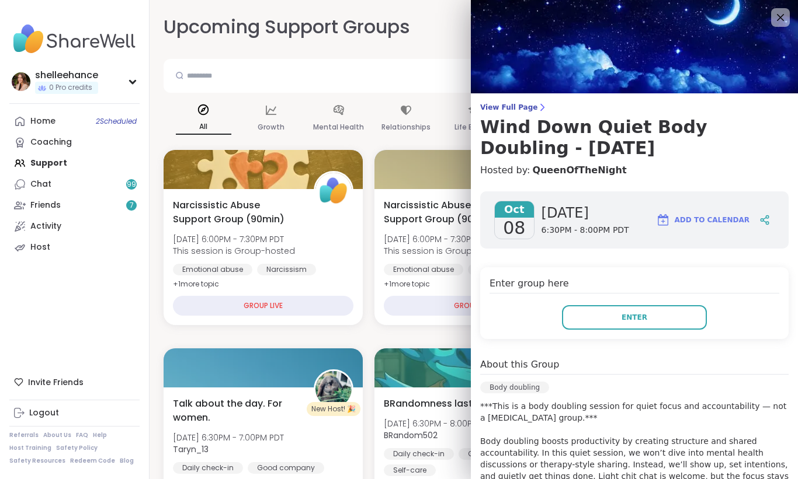 The width and height of the screenshot is (798, 479). I want to click on a: Host Training, so click(30, 448).